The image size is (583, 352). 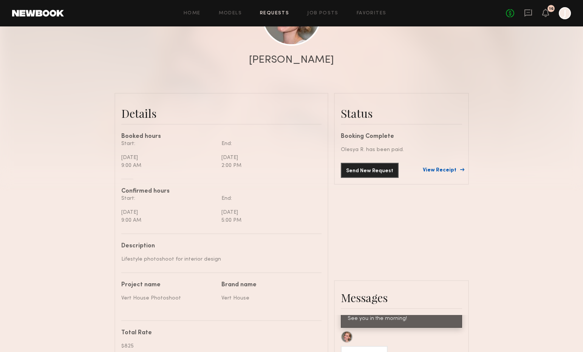 I want to click on div: Project name, so click(x=168, y=285).